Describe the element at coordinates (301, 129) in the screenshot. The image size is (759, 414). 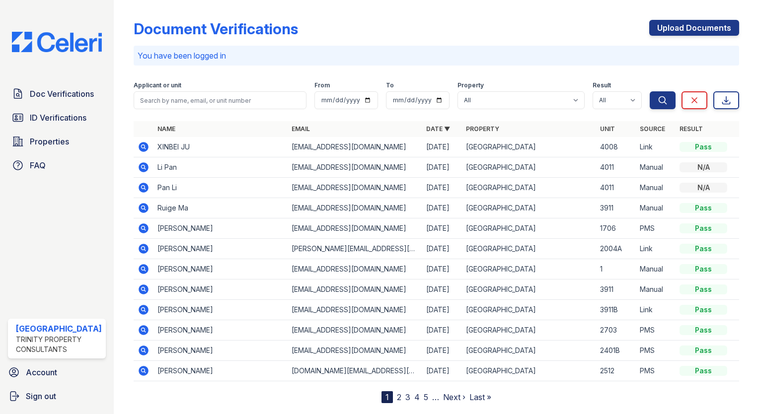
I see `a: Email` at that location.